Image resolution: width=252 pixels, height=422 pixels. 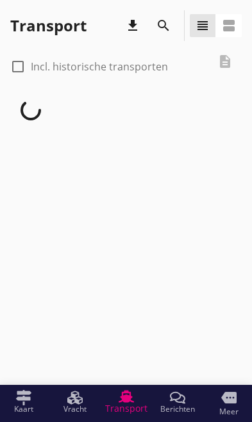 What do you see at coordinates (133, 26) in the screenshot?
I see `i: download` at bounding box center [133, 26].